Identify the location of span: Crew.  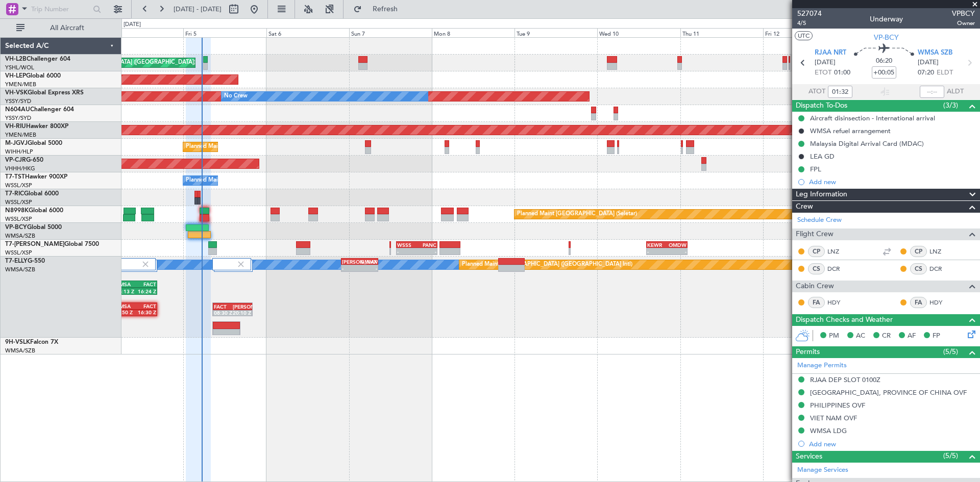
(804, 207).